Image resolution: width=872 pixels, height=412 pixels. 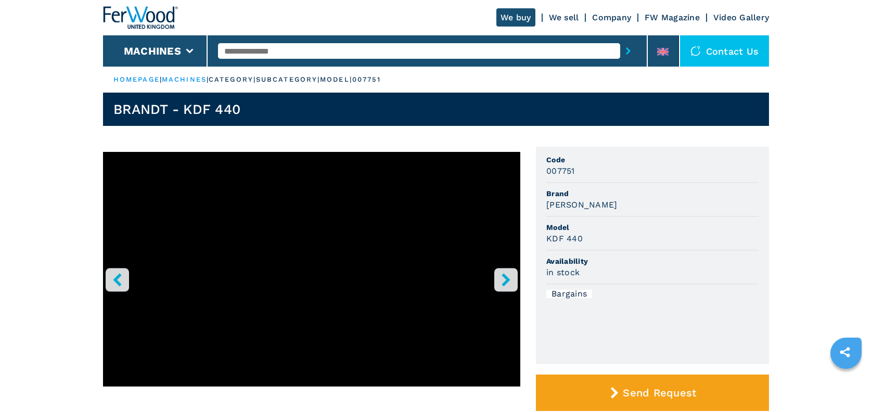 I want to click on a: sharethis, so click(x=845, y=352).